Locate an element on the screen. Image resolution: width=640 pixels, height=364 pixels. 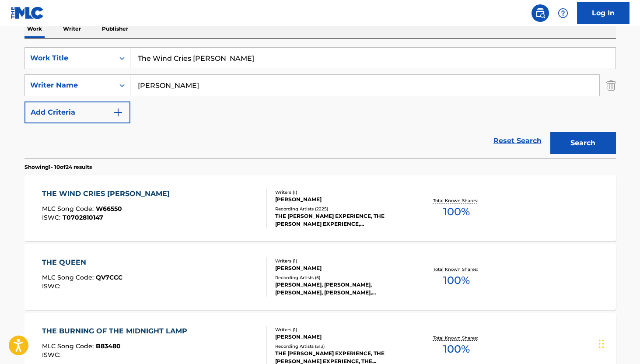
span: B83480 is located at coordinates (108, 346).